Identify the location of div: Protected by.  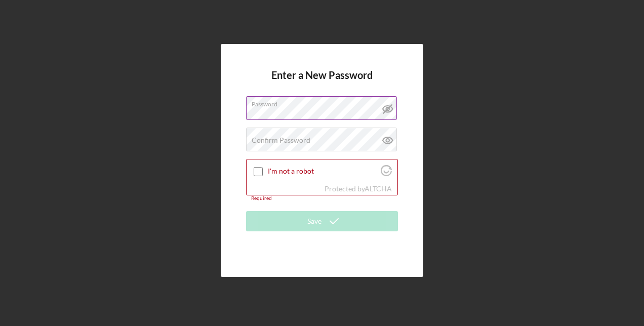
(358, 189).